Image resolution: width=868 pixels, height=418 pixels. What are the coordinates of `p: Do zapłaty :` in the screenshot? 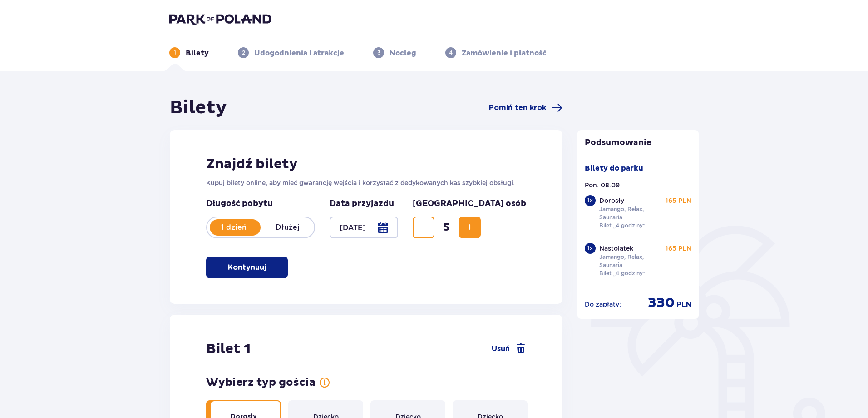 It's located at (603, 304).